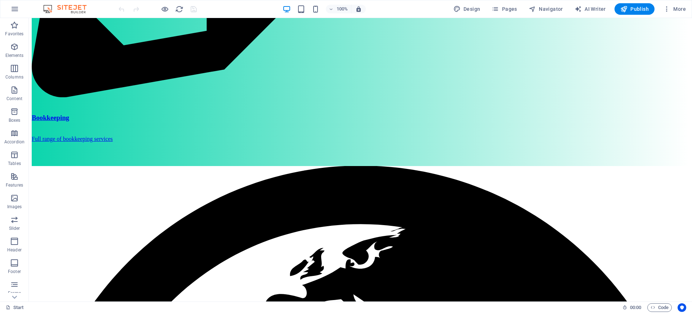 This screenshot has height=313, width=692. Describe the element at coordinates (68, 9) in the screenshot. I see `img: Editor Logo` at that location.